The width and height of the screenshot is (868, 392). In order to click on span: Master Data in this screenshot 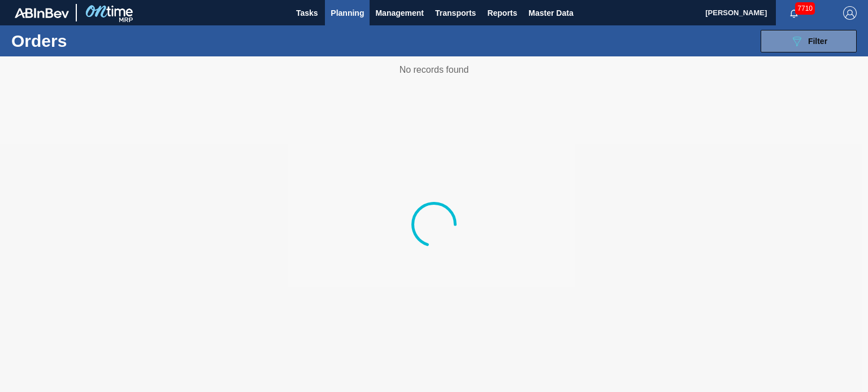, I will do `click(550, 13)`.